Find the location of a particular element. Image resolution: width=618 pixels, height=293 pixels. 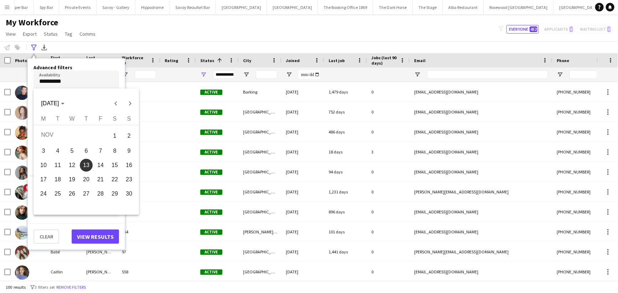

span: 19 is located at coordinates (72, 179).